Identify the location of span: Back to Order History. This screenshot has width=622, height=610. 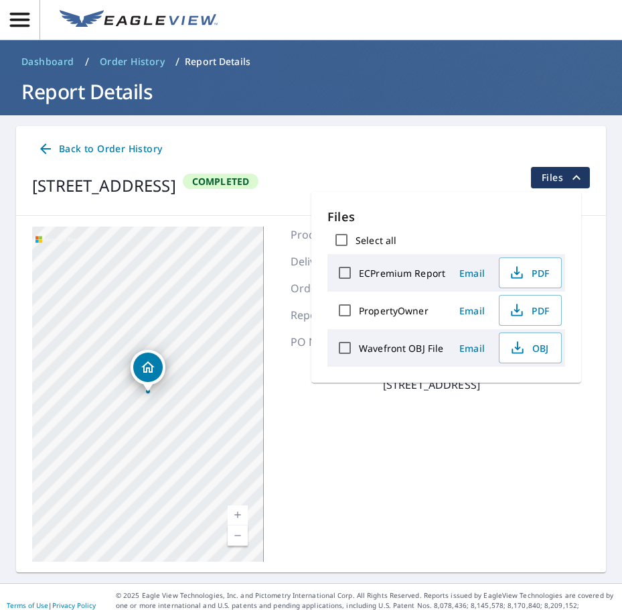
(100, 149).